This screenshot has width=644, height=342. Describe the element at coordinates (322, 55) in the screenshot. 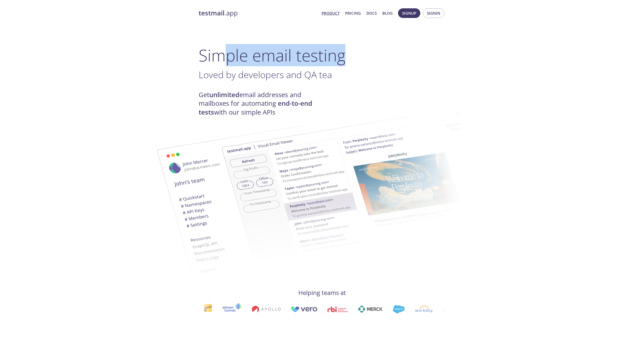

I see `h1: Simple email testing` at that location.